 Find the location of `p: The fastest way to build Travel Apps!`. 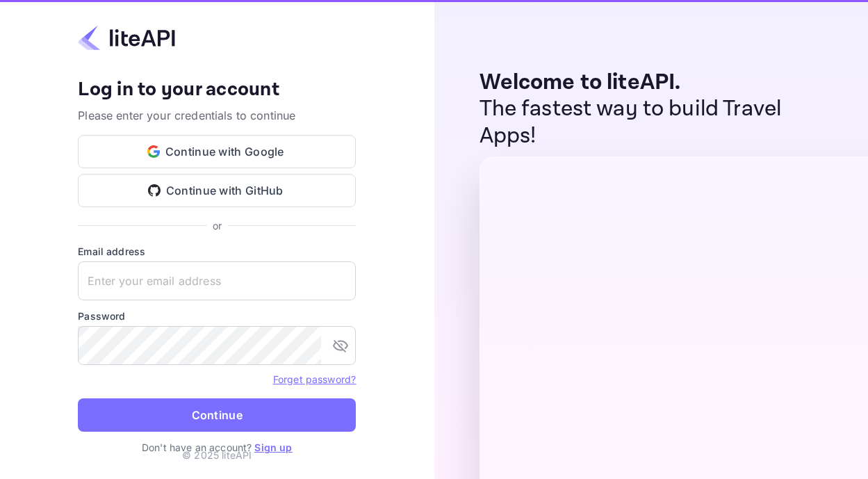

p: The fastest way to build Travel Apps! is located at coordinates (660, 122).